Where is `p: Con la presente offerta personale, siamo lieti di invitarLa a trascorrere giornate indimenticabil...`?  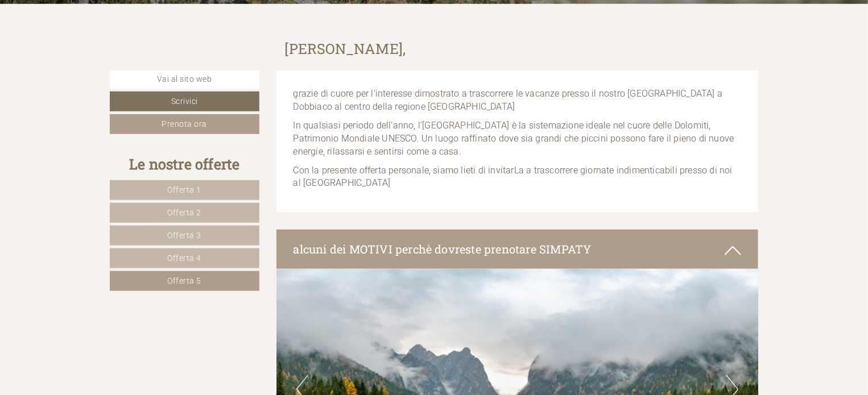
p: Con la presente offerta personale, siamo lieti di invitarLa a trascorrere giornate indimenticabil... is located at coordinates (518, 177).